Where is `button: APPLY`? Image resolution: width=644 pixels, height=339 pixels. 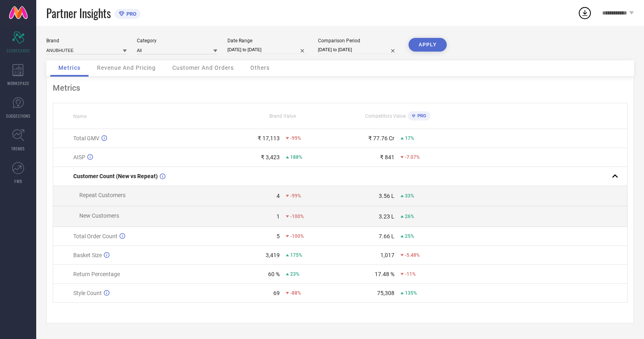
button: APPLY is located at coordinates (428, 45).